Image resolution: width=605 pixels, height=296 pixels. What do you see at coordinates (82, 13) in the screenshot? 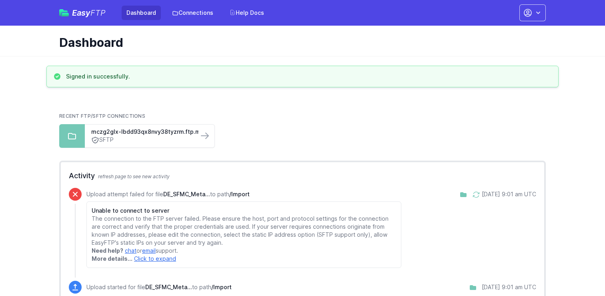
I see `a: EasyFTP` at bounding box center [82, 13].